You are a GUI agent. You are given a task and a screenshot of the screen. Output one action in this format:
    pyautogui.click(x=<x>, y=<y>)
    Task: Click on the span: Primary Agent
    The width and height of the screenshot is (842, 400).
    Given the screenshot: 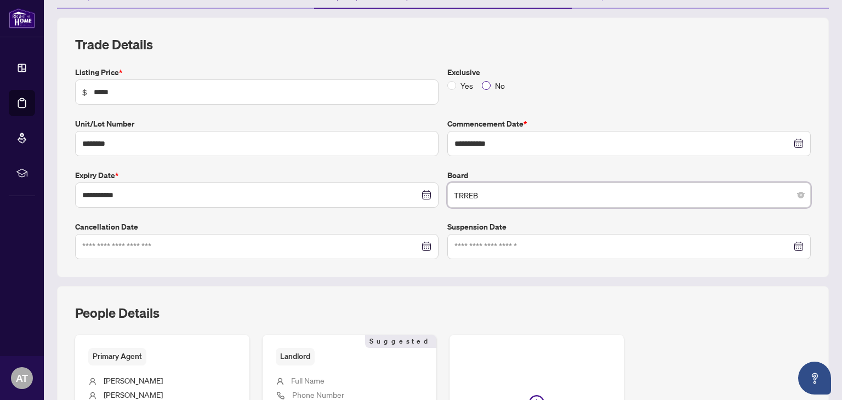 What is the action you would take?
    pyautogui.click(x=117, y=356)
    